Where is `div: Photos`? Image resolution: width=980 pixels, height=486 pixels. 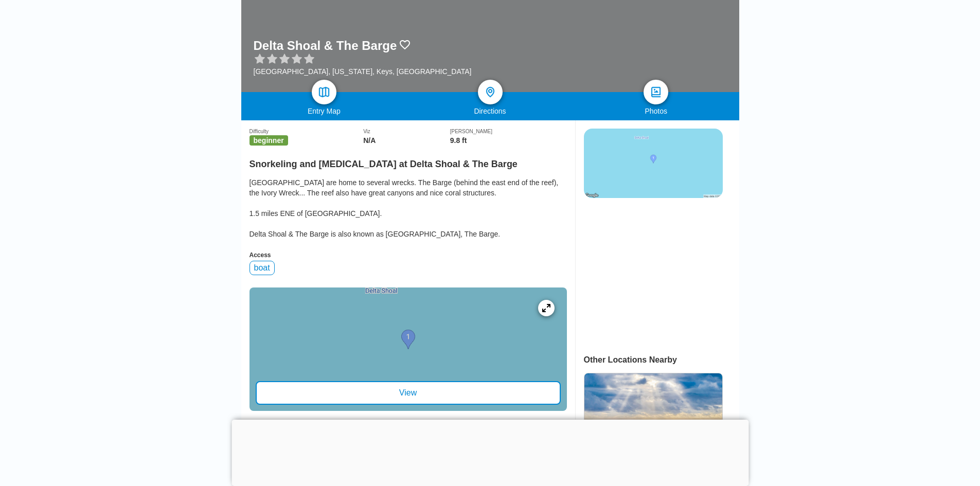
div: Photos is located at coordinates (656, 111).